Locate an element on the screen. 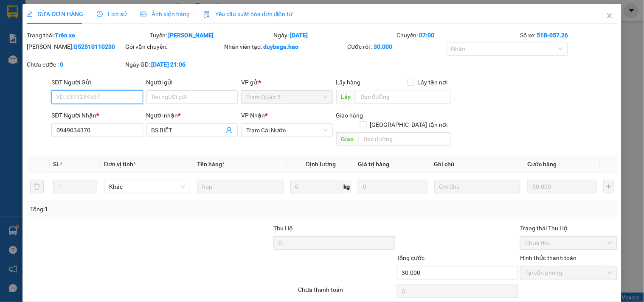 Image resolution: width=644 pixels, height=302 pixels. div: Tổng: 1 is located at coordinates (140, 209).